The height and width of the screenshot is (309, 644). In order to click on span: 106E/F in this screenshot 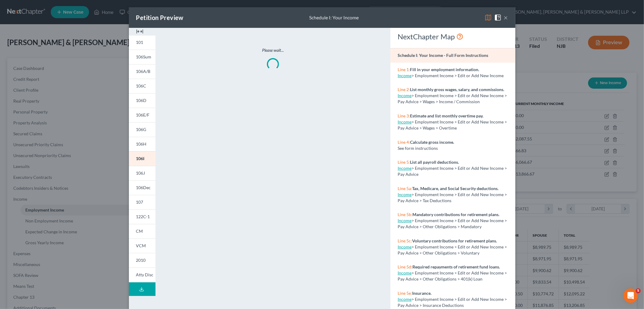, I will do `click(143, 115)`.